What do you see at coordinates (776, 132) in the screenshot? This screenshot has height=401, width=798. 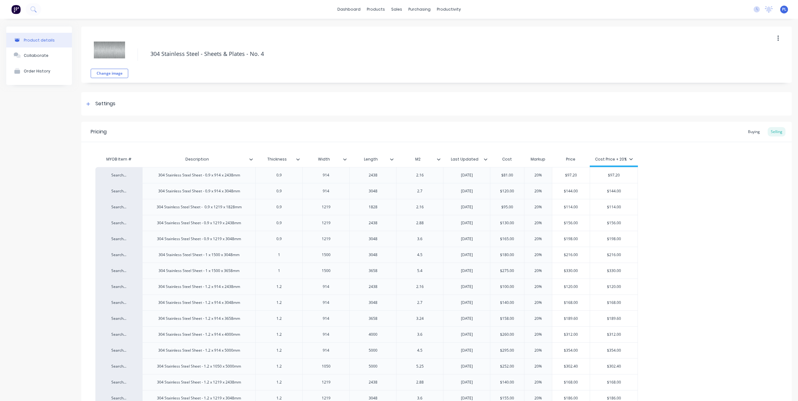 I see `div: Selling` at bounding box center [776, 132].